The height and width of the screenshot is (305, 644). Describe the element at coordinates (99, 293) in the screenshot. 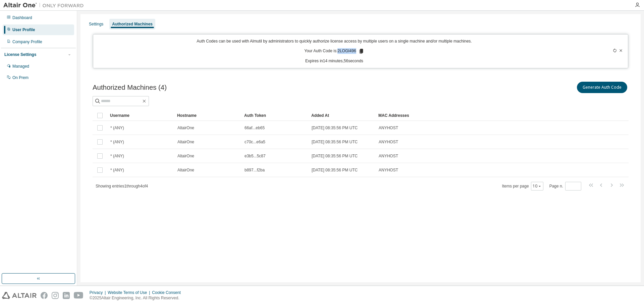

I see `div: Privacy` at that location.